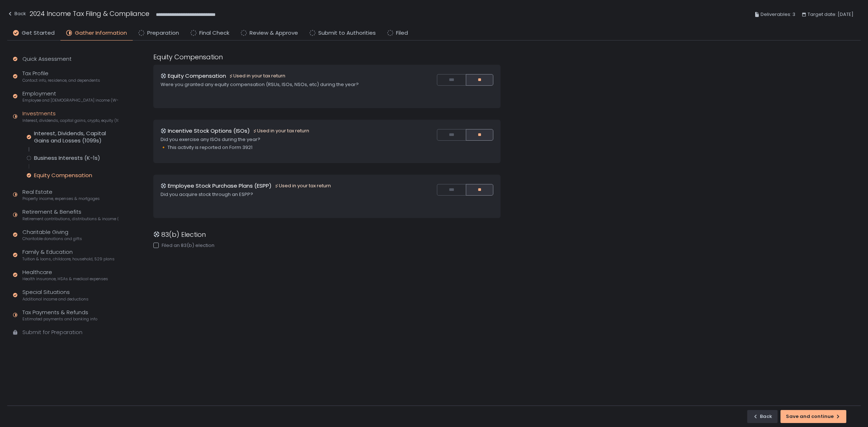 This screenshot has width=868, height=427. I want to click on div: Submit for Preparation, so click(52, 332).